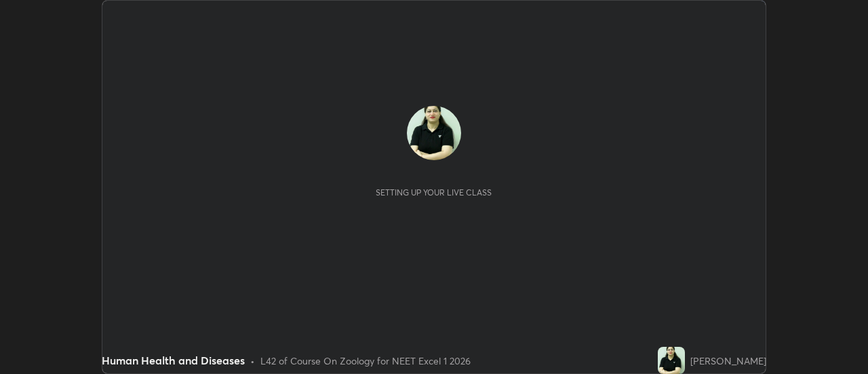 The image size is (868, 374). I want to click on div: L42 of Course On Zoology for NEET Excel 1 2026, so click(366, 361).